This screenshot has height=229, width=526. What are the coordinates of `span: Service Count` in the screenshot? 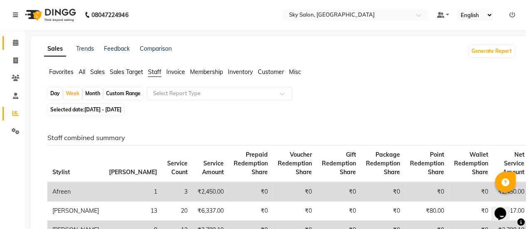 It's located at (177, 167).